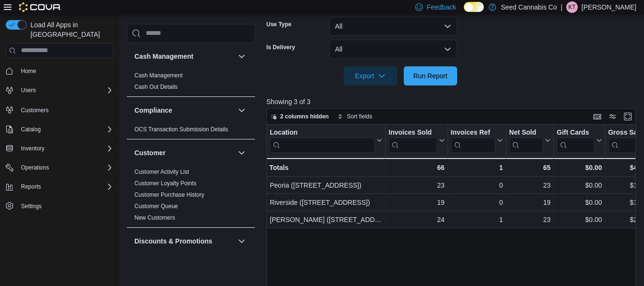 This screenshot has height=286, width=644. Describe the element at coordinates (165, 184) in the screenshot. I see `a: Customer Loyalty Points` at that location.